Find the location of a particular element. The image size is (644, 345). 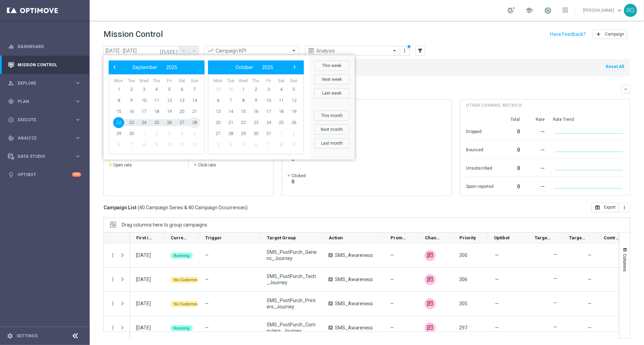

div: play_circle_outline Execute keyboard_arrow_right is located at coordinates (44, 120).